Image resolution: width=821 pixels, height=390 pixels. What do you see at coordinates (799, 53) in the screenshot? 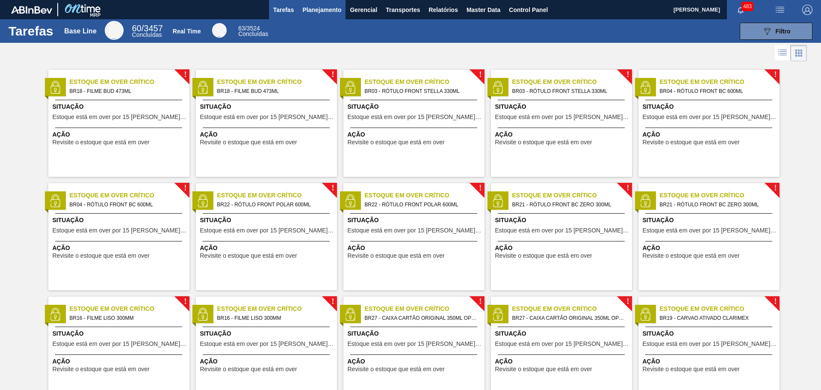
I see `div: Visão em Cards` at bounding box center [799, 53].